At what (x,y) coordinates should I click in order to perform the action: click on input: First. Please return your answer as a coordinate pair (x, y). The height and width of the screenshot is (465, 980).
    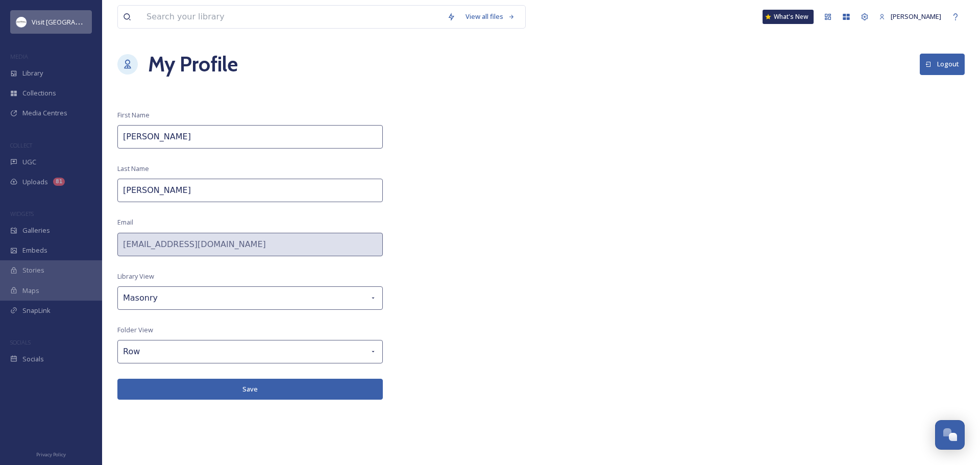
    Looking at the image, I should click on (250, 137).